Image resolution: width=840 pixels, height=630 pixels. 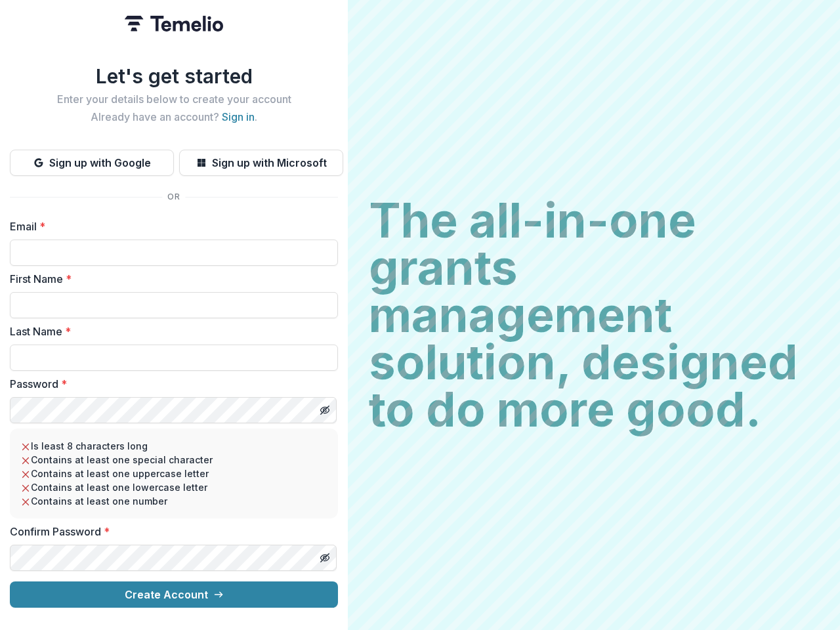 What do you see at coordinates (170, 279) in the screenshot?
I see `label: First Name` at bounding box center [170, 279].